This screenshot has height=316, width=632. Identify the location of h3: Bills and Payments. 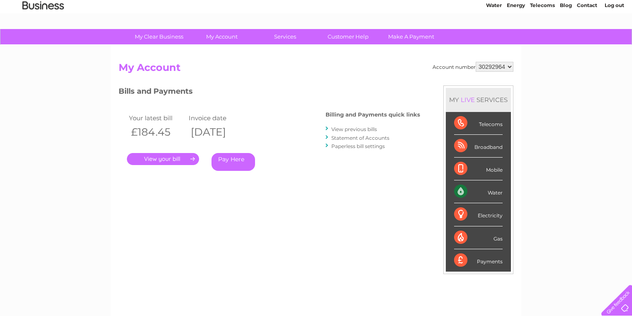
(269, 92).